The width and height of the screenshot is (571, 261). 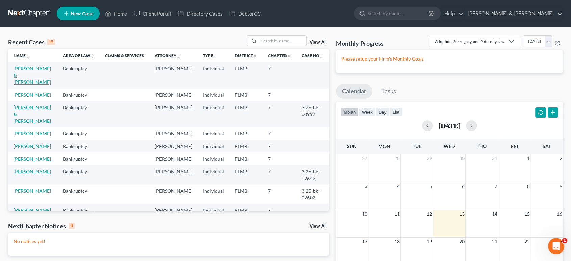 I want to click on td: 3:25-bk-02602, so click(x=312, y=194).